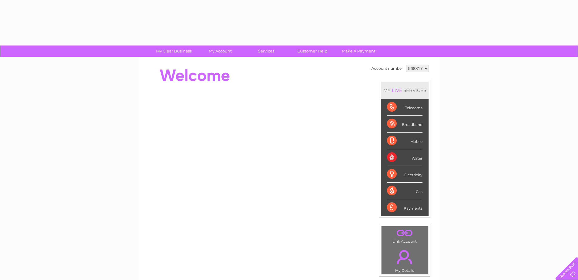 Image resolution: width=578 pixels, height=280 pixels. I want to click on td: My Details, so click(405, 260).